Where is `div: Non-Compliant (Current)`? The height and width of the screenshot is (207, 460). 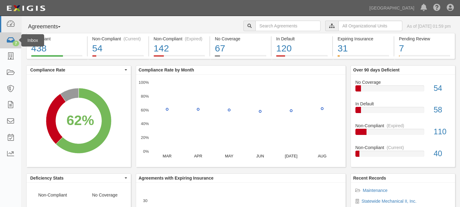
div: Non-Compliant (Current) is located at coordinates (118, 39).